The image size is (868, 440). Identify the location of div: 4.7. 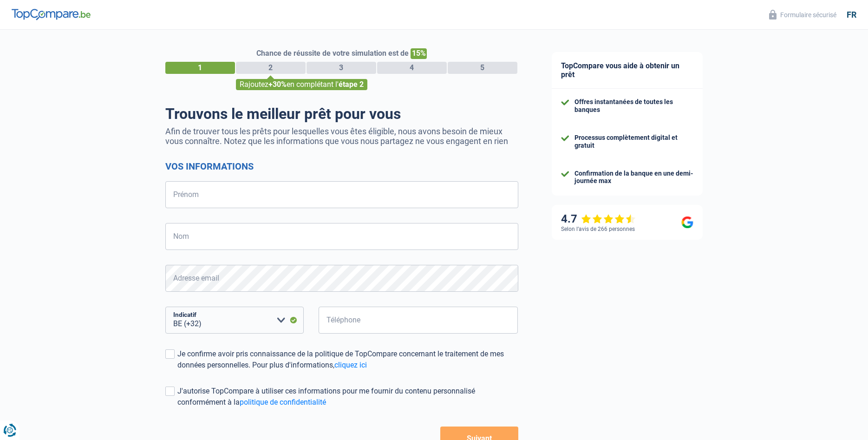
(598, 219).